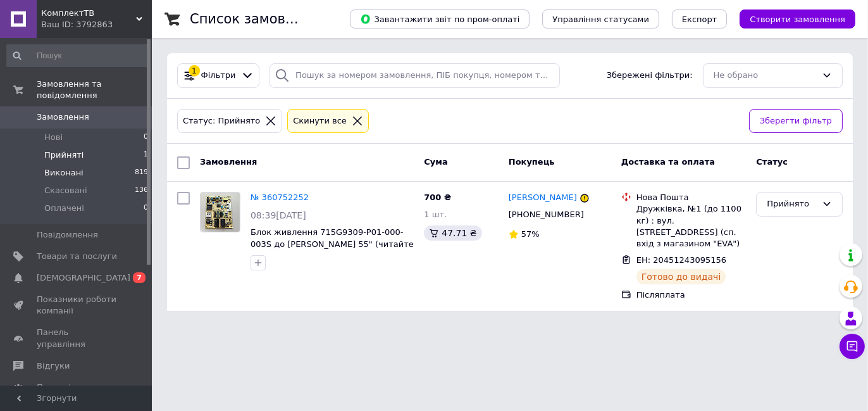 The height and width of the screenshot is (411, 868). What do you see at coordinates (796, 121) in the screenshot?
I see `button: Зберегти фільтр` at bounding box center [796, 121].